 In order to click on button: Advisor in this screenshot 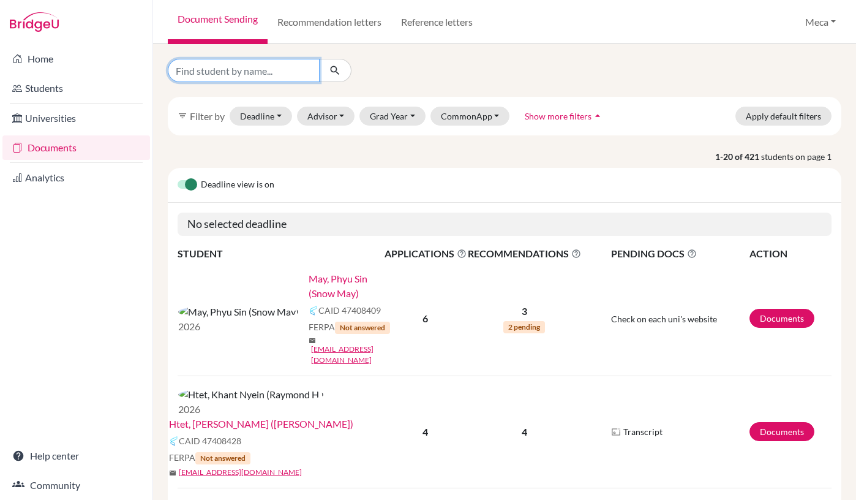, I will do `click(326, 116)`.